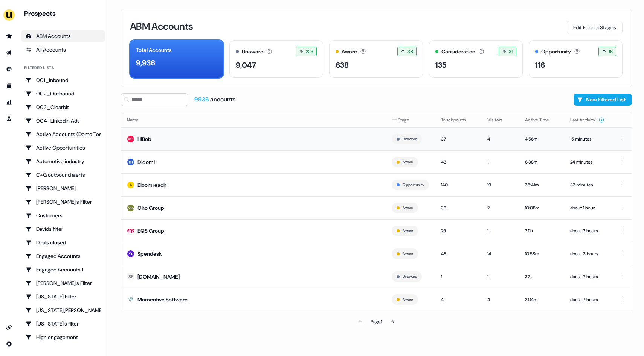 This screenshot has width=644, height=356. Describe the element at coordinates (63, 107) in the screenshot. I see `div: 003_Clearbit` at that location.